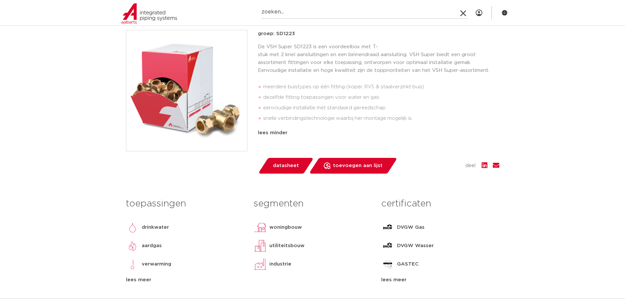  What do you see at coordinates (285, 227) in the screenshot?
I see `p: woningbouw` at bounding box center [285, 227].